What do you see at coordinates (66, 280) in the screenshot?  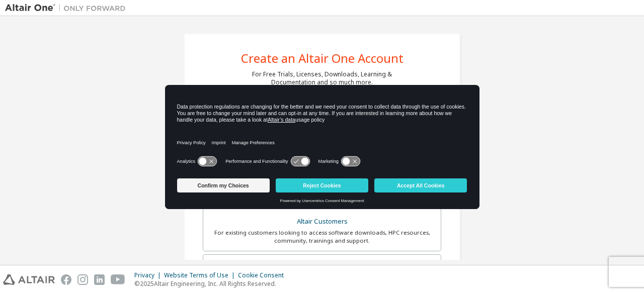 I see `img: facebook.svg` at bounding box center [66, 280].